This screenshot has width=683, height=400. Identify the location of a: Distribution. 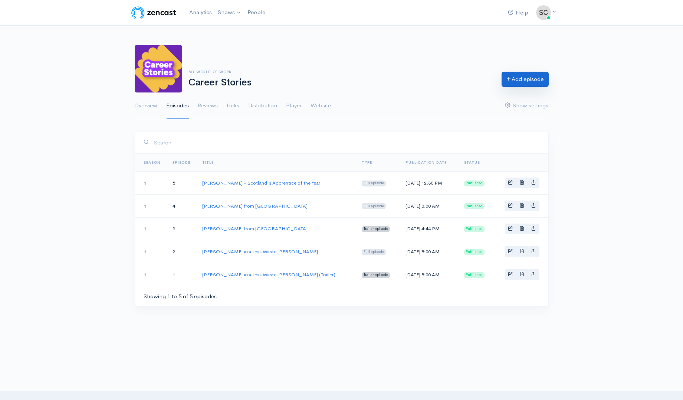
(263, 106).